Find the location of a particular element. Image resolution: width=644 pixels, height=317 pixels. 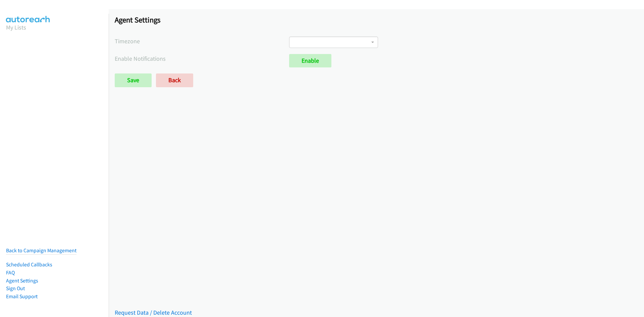

a: FAQ is located at coordinates (10, 273).